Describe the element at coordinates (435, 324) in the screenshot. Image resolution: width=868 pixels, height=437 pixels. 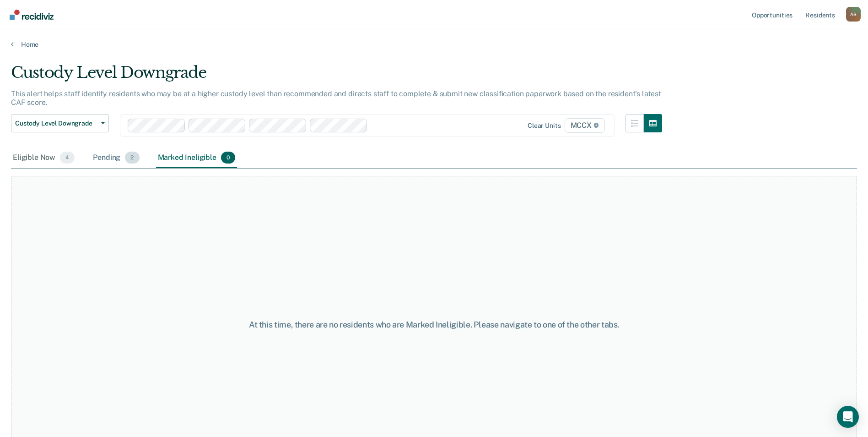
I see `div: At this time, there are no residents who are Marked Ineligible. Please navigate to one of the oth...` at that location.